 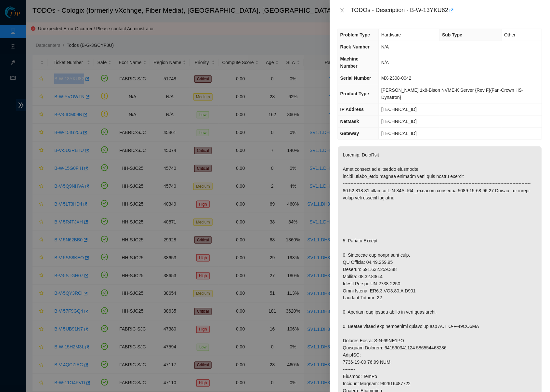 What do you see at coordinates (355, 94) in the screenshot?
I see `span: Product Type` at bounding box center [355, 94].